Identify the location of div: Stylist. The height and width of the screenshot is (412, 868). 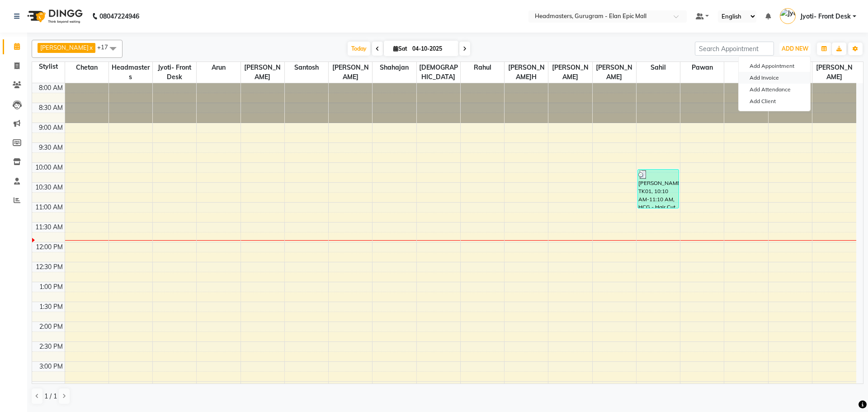
(48, 66).